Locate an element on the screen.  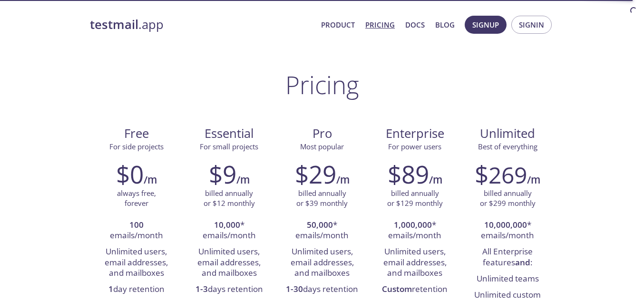
span: 269 is located at coordinates (507, 175).